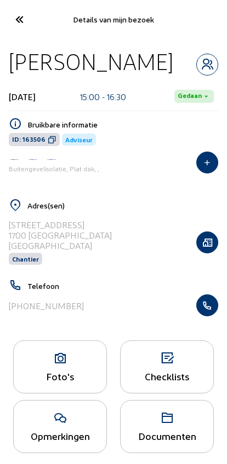  I want to click on div: Details van mijn bezoek, so click(113, 19).